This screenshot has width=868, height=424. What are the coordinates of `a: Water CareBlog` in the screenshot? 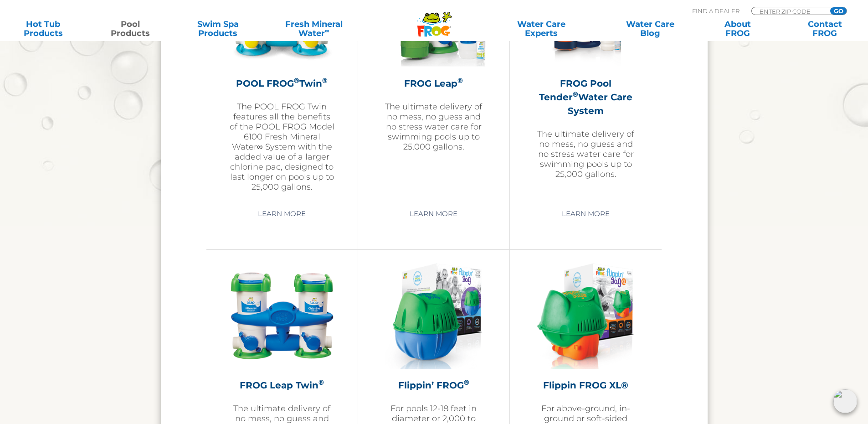 It's located at (650, 29).